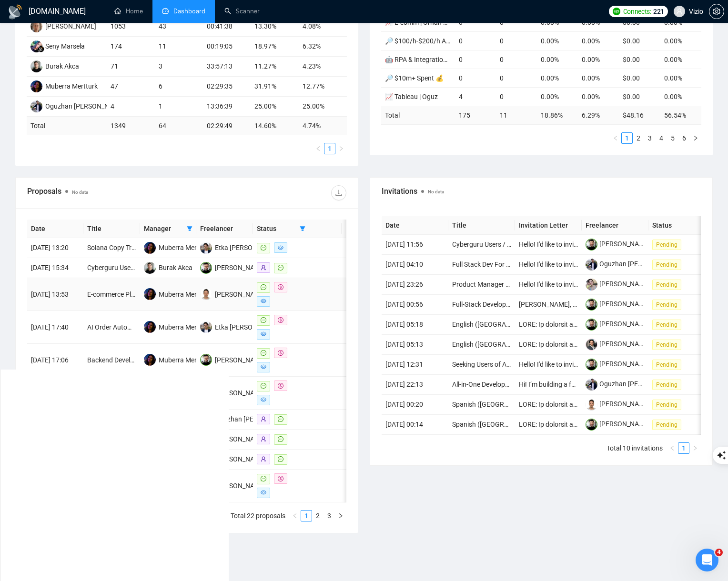 Image resolution: width=728 pixels, height=581 pixels. What do you see at coordinates (668, 404) in the screenshot?
I see `a: Pending` at bounding box center [668, 404].